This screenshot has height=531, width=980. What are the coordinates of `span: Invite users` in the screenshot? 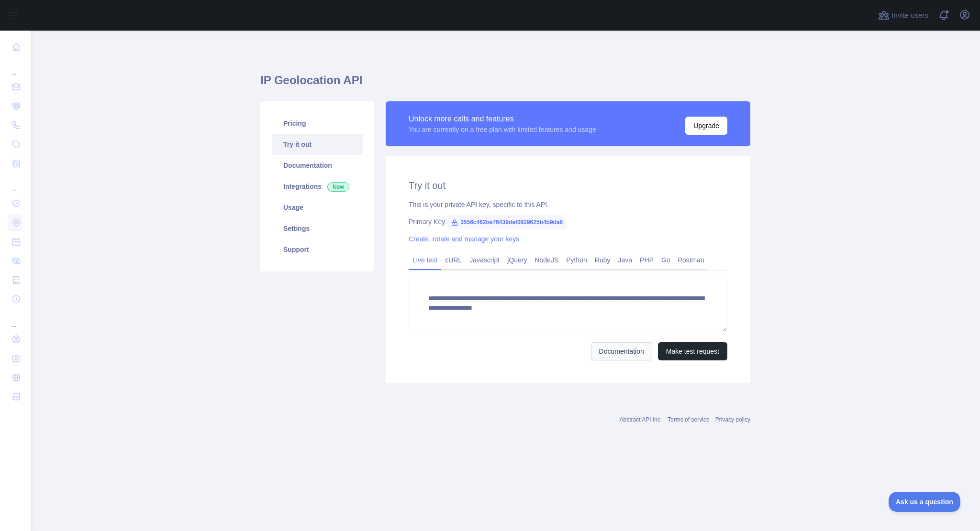 It's located at (909, 15).